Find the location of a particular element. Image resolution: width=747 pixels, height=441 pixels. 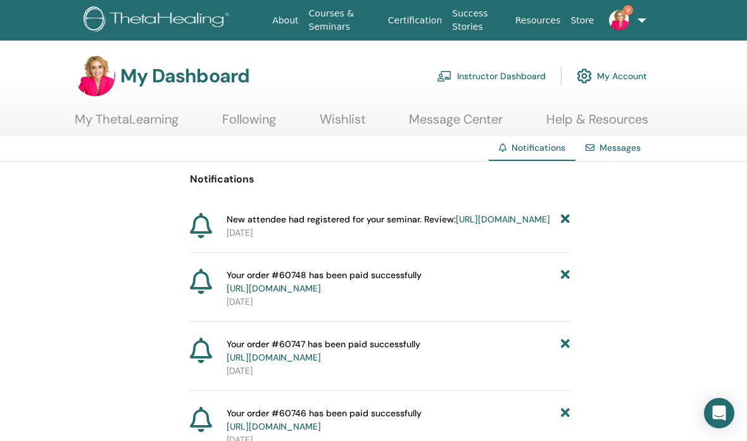

a: My ThetaLearning is located at coordinates (127, 123).